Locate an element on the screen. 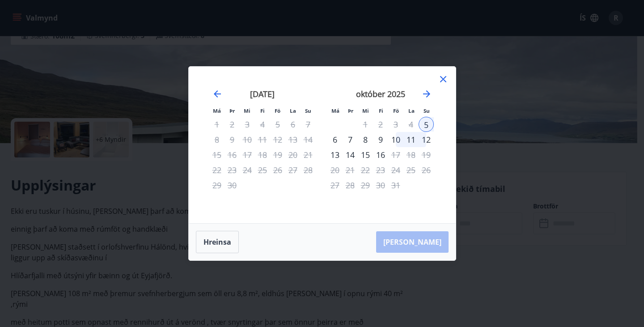 The width and height of the screenshot is (644, 327). div: 9 is located at coordinates (381, 140).